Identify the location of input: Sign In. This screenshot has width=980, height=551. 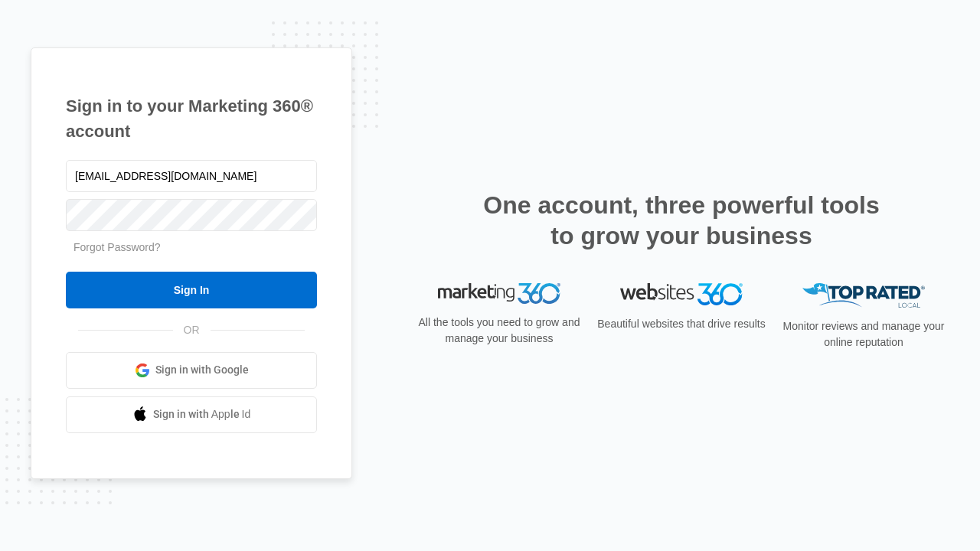
(191, 290).